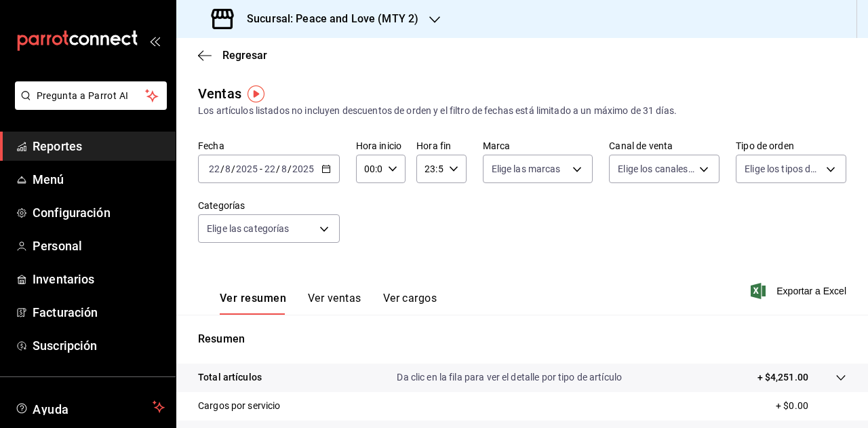 This screenshot has width=868, height=428. I want to click on a: Pregunta a Parrot AI, so click(88, 105).